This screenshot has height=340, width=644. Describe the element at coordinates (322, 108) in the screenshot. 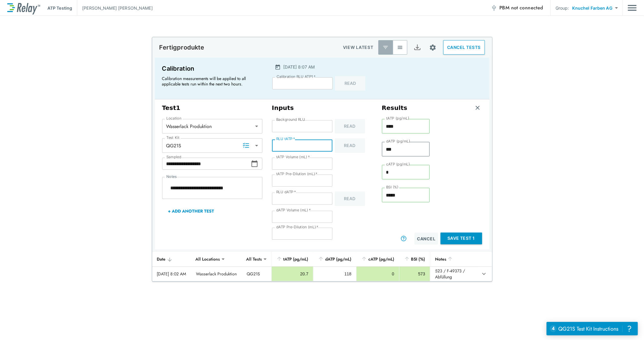

I see `h3: Inputs` at that location.